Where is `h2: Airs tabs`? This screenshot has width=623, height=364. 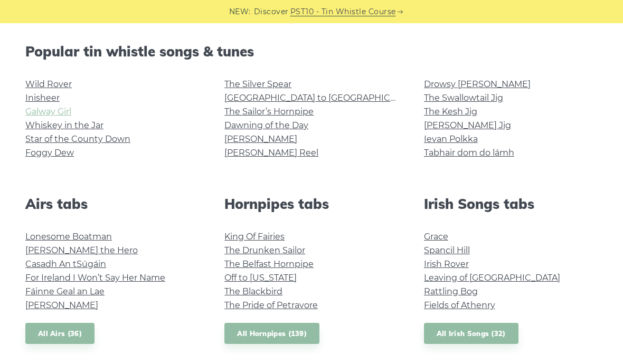 h2: Airs tabs is located at coordinates (112, 203).